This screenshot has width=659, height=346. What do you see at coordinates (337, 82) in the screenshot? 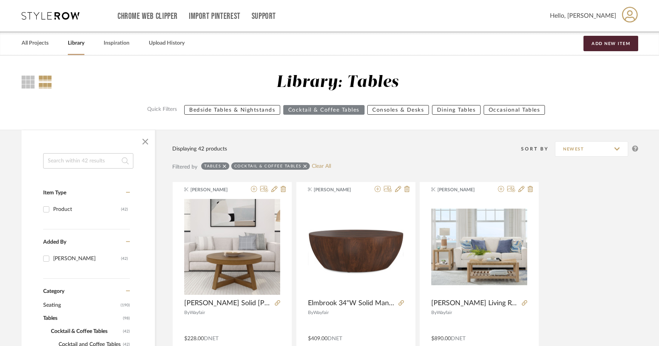
I see `div: Library: Tables` at bounding box center [337, 82].